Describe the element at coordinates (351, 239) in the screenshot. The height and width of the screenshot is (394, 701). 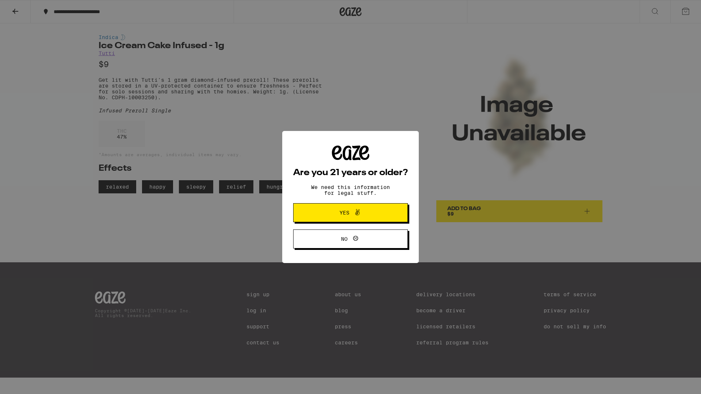
I see `button: No` at that location.